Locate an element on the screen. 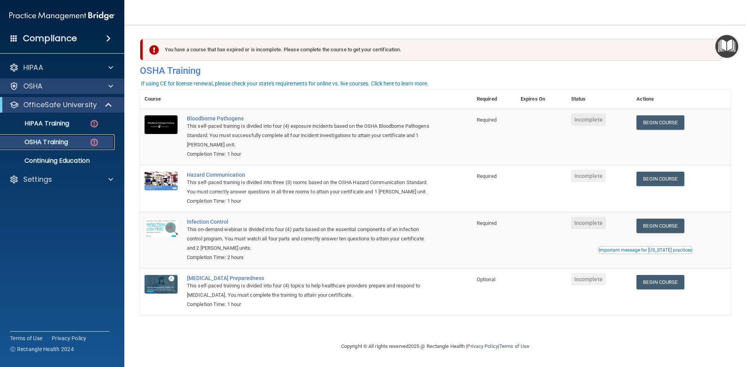 Image resolution: width=746 pixels, height=367 pixels. a: OSHA is located at coordinates (61, 86).